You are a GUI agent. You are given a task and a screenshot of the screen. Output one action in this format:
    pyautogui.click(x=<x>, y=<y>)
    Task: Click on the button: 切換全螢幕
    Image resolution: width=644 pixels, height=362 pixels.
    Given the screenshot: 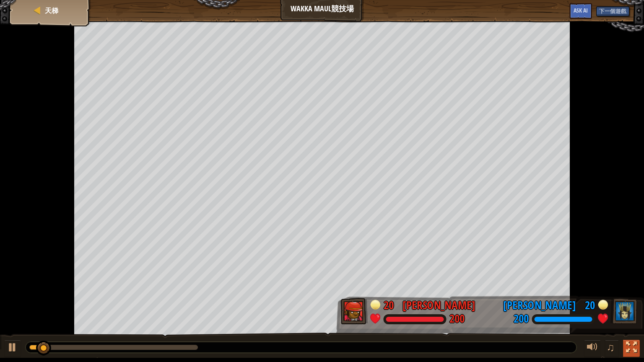 What is the action you would take?
    pyautogui.click(x=631, y=348)
    